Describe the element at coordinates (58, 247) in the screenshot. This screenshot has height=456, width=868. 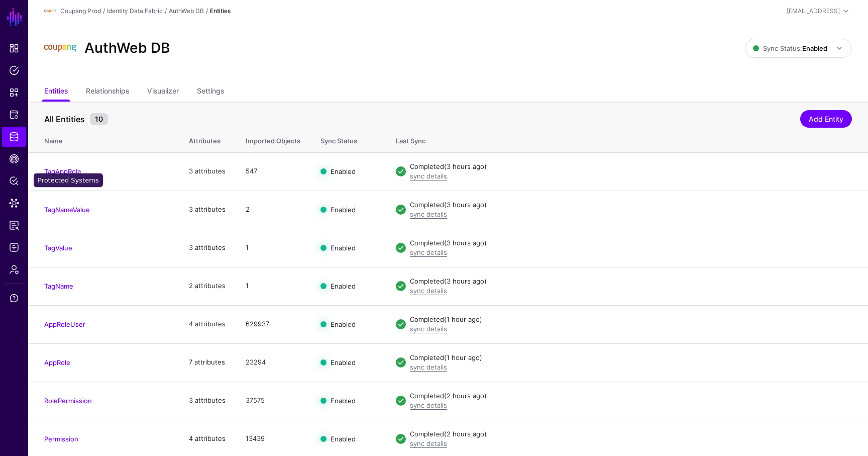
I see `a: TagValue` at that location.